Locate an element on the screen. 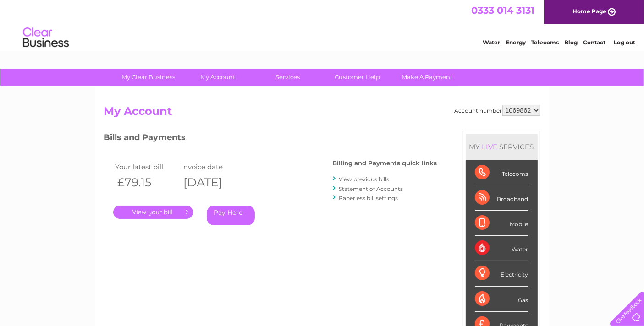 The width and height of the screenshot is (644, 326). a: Paperless bill settings is located at coordinates (369, 198).